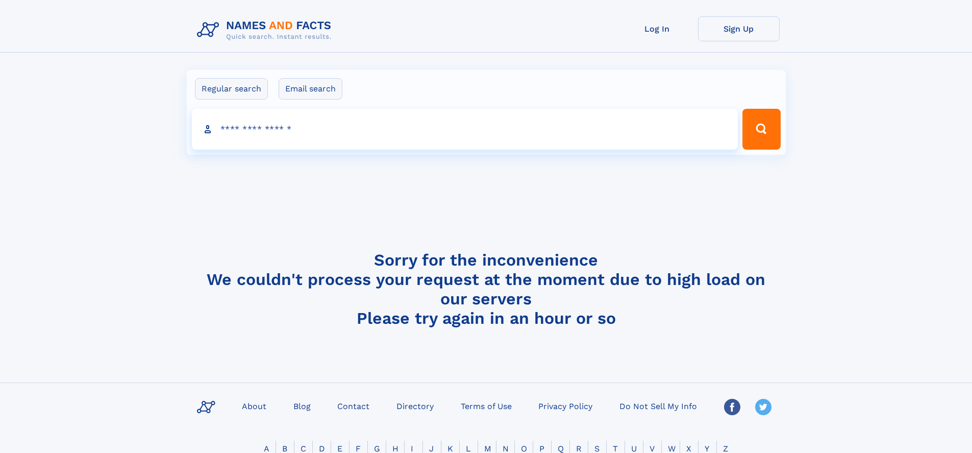 Image resolution: width=972 pixels, height=453 pixels. Describe the element at coordinates (465, 129) in the screenshot. I see `input: search input` at that location.